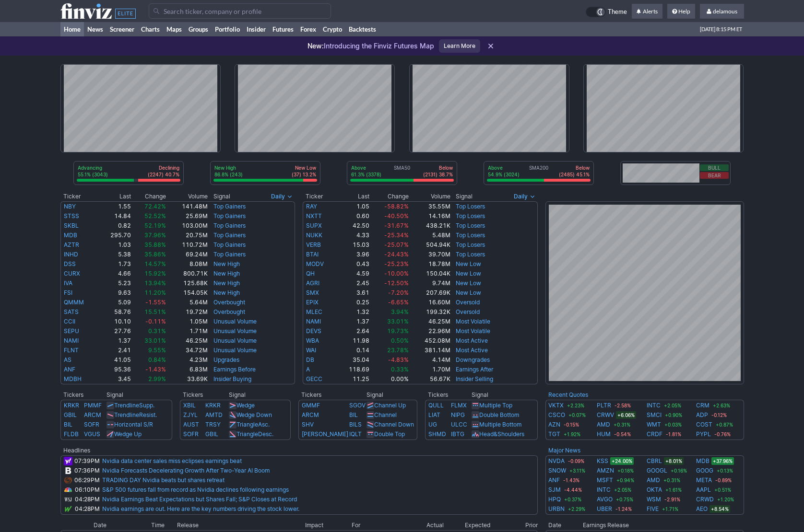 This screenshot has height=532, width=804. I want to click on a: AVGO, so click(604, 500).